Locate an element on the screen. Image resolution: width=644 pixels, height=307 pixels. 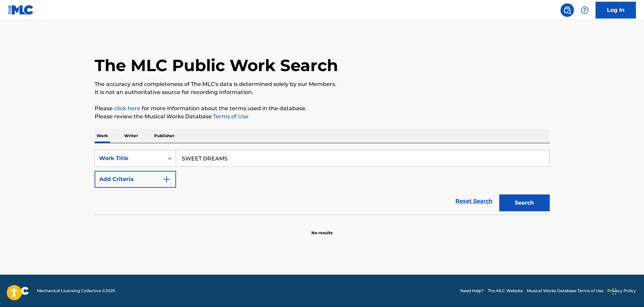
a: The MLC Website is located at coordinates (505, 290).